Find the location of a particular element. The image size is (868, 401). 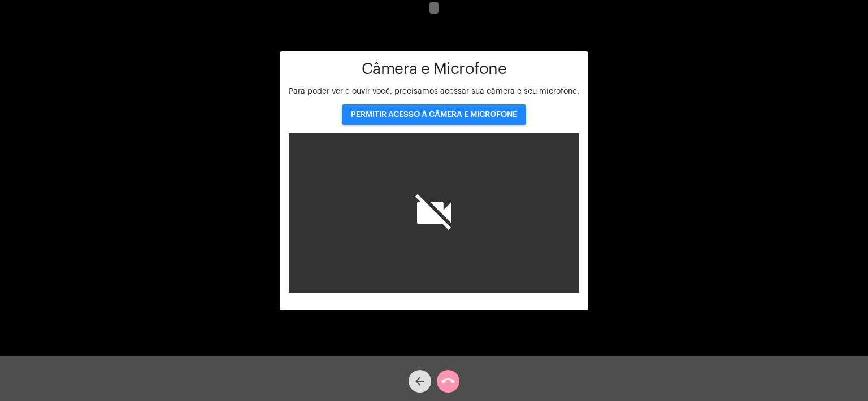

span: Para poder ver e ouvir você, precisamos acessar sua câmera e seu microfone. is located at coordinates (434, 92).